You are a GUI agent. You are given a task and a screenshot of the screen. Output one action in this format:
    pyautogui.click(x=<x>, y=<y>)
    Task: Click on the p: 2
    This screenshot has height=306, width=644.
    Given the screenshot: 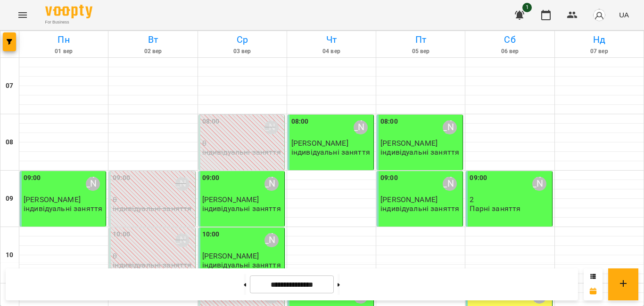 What is the action you would take?
    pyautogui.click(x=510, y=199)
    